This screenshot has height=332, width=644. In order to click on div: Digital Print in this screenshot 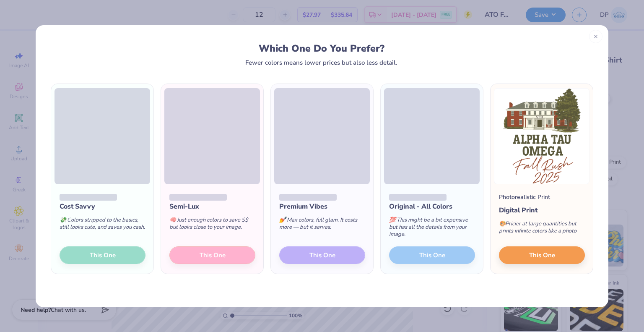, I will do `click(541, 210)`.